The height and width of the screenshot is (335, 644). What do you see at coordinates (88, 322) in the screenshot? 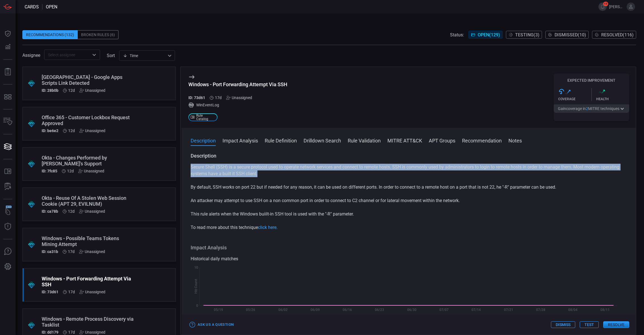
I see `div: Windows - Remote Process Discovery via Tasklist` at bounding box center [88, 322].